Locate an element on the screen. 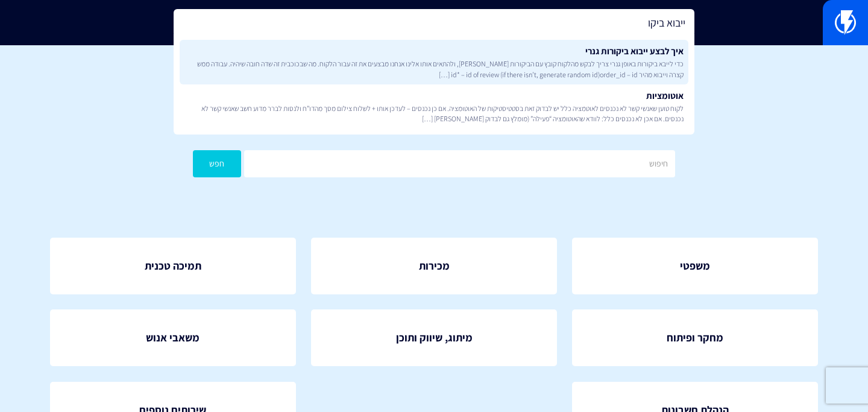  span: מכירות is located at coordinates (434, 266).